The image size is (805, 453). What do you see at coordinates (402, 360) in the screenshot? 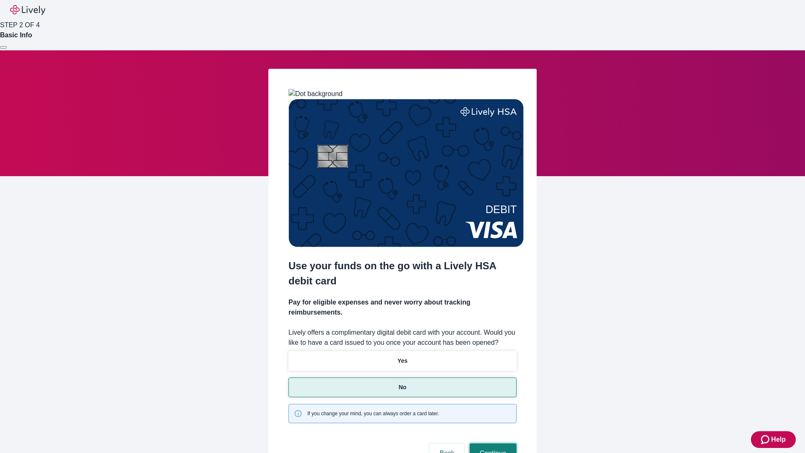
I see `p: Yes` at bounding box center [402, 360].